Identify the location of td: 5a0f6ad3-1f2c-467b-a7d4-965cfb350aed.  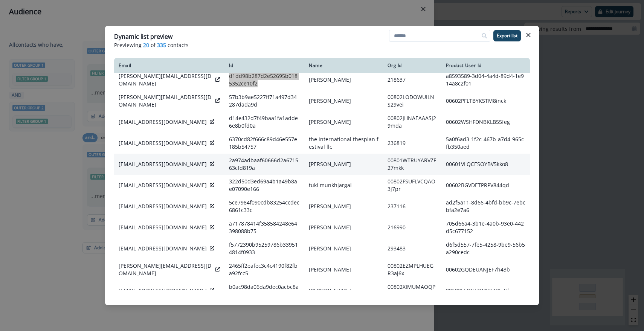
(486, 143).